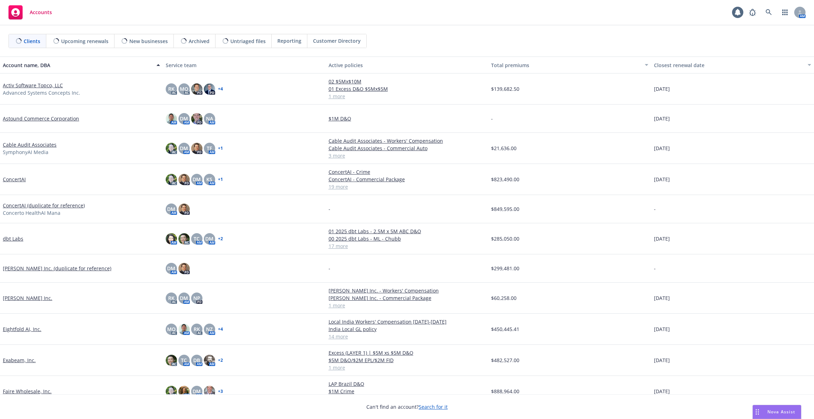  I want to click on a: dbt Labs, so click(13, 238).